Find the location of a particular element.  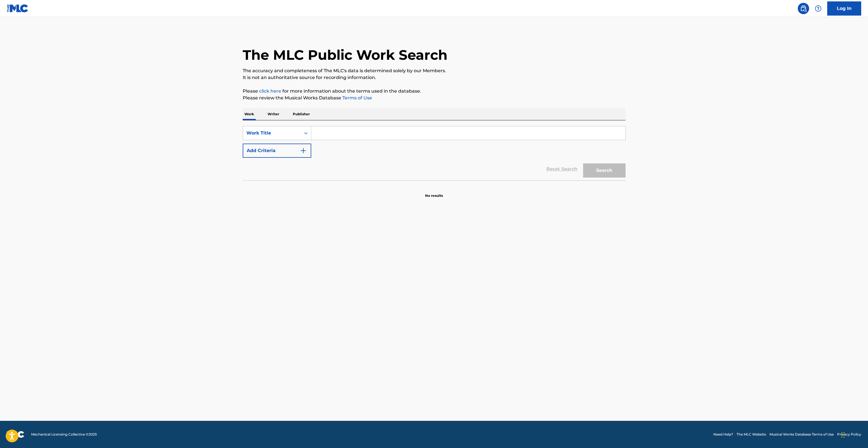

p: Please review the Musical Works Database is located at coordinates (434, 98).